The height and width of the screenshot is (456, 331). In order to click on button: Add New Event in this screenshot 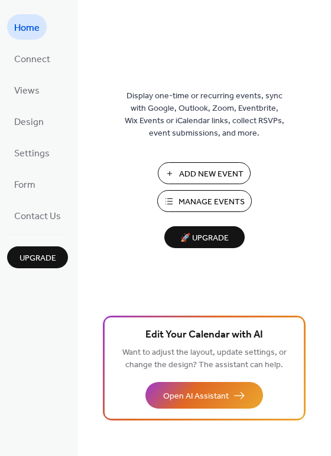, I will do `click(204, 173)`.